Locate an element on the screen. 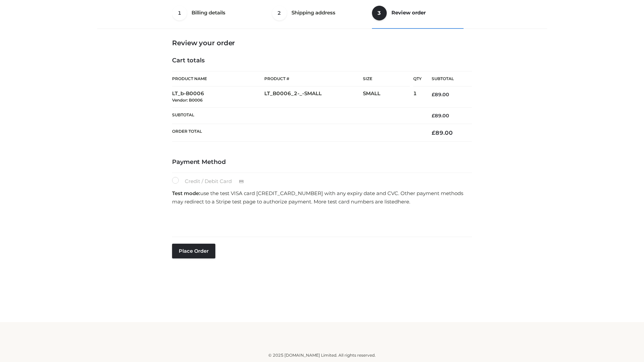 This screenshot has height=362, width=644. img: Credit / Debit Card is located at coordinates (241, 182).